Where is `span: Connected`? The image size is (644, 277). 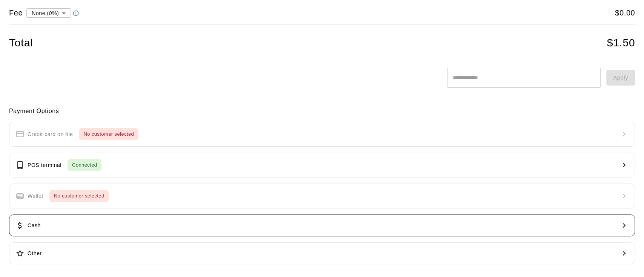
span: Connected is located at coordinates (85, 165).